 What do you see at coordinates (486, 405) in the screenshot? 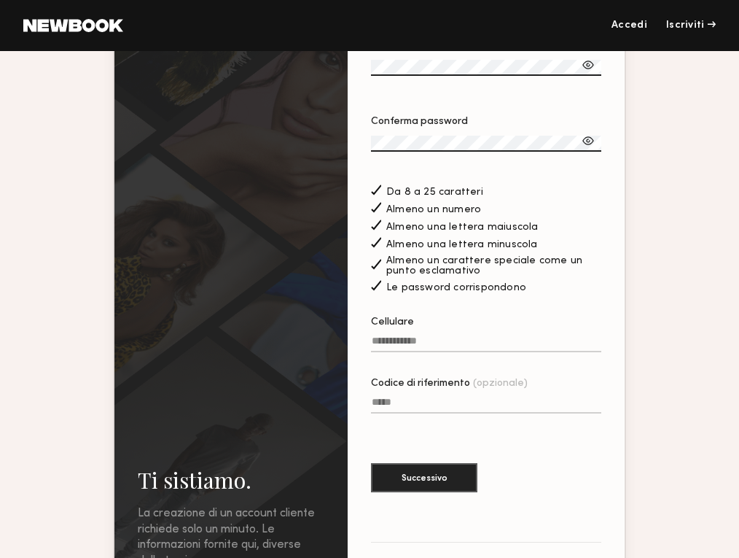
I see `input: Codice di riferimento(opzionale)` at bounding box center [486, 405].